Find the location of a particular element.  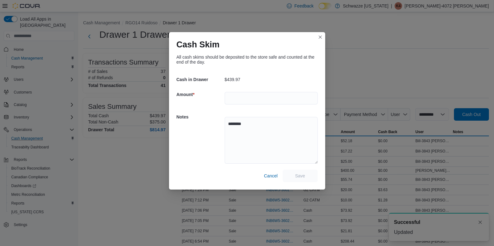

button: Closes this modal window is located at coordinates (320, 37).